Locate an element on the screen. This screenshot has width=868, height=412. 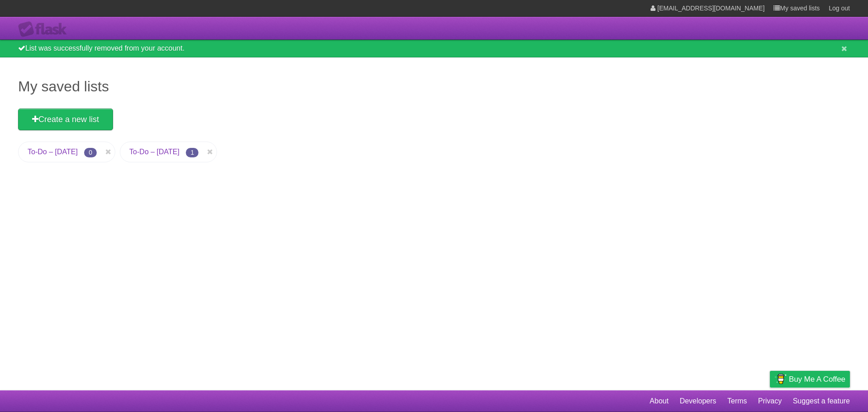
a: Terms is located at coordinates (738, 401).